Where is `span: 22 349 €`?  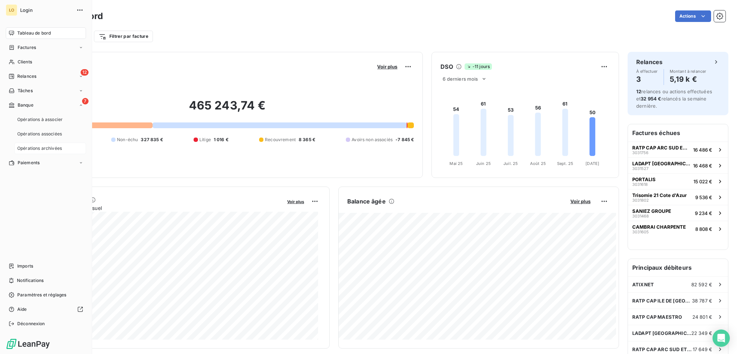 span: 22 349 € is located at coordinates (701, 333).